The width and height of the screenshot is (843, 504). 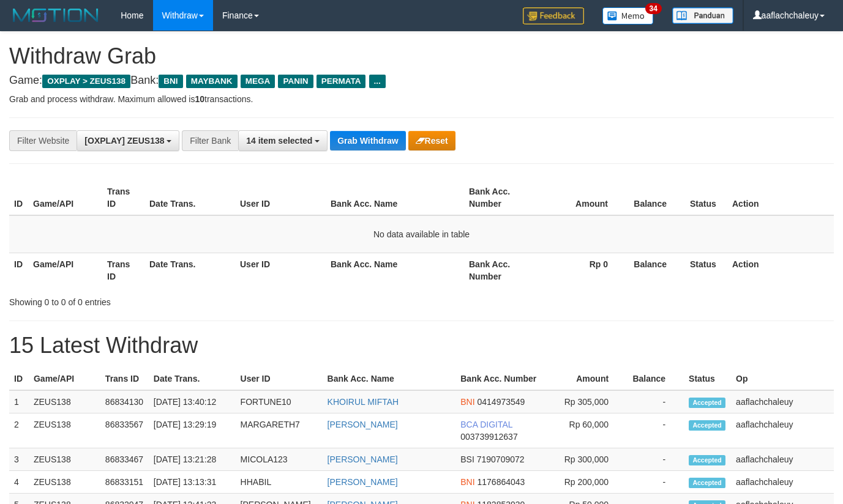 What do you see at coordinates (467, 460) in the screenshot?
I see `span: BSI` at bounding box center [467, 460].